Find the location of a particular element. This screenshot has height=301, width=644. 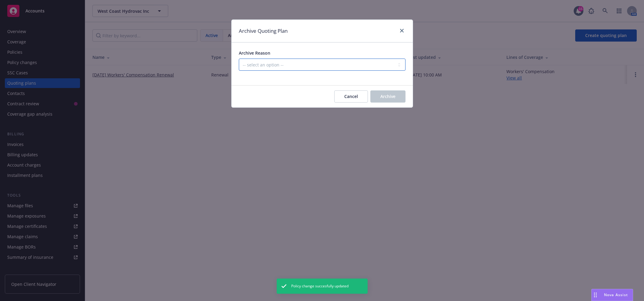

button: Nova Assist is located at coordinates (612, 295).